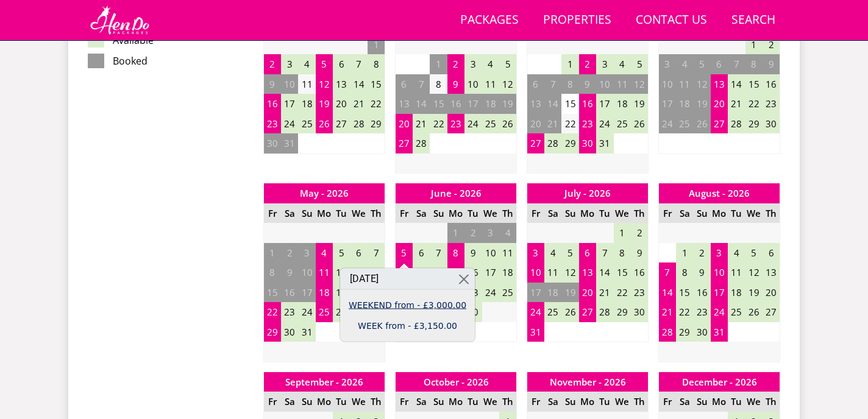 The width and height of the screenshot is (868, 419). Describe the element at coordinates (407, 326) in the screenshot. I see `a: WEEK from - £3,150.00` at that location.